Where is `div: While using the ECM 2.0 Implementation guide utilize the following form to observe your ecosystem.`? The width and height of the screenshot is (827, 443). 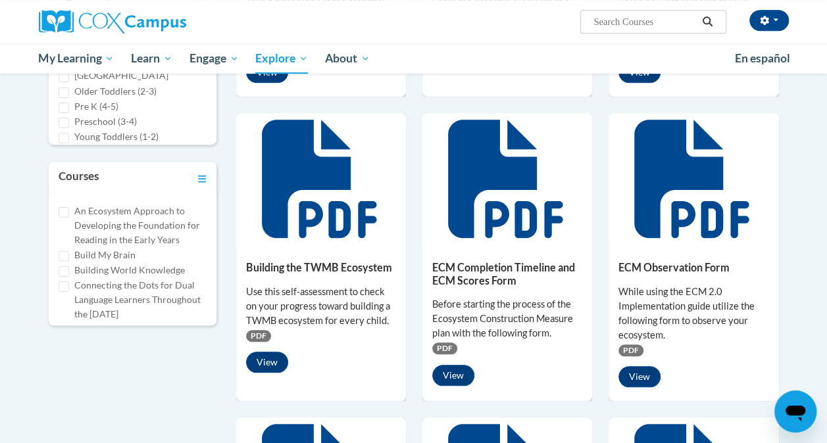
div: While using the ECM 2.0 Implementation guide utilize the following form to observe your ecosystem. is located at coordinates (694, 314).